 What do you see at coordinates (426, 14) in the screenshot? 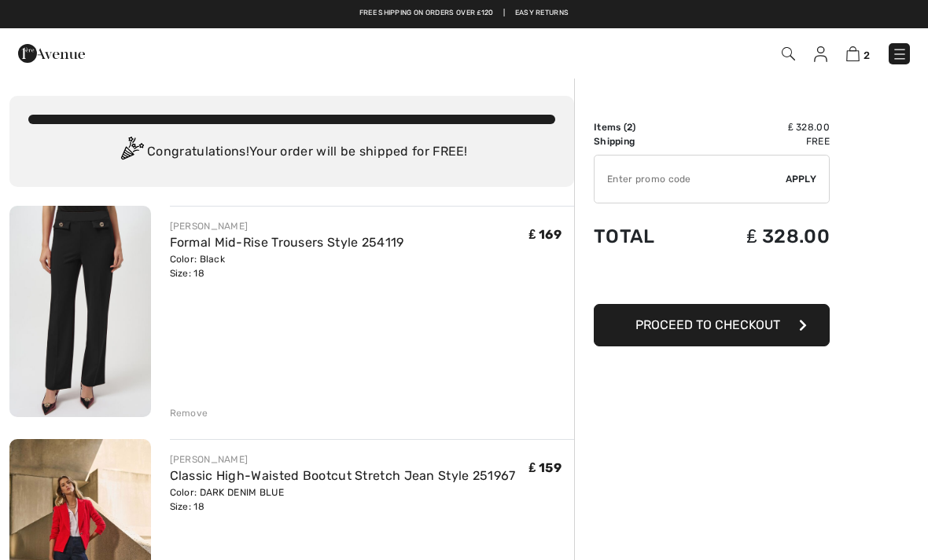
I see `a: Free shipping on orders over ₤120` at bounding box center [426, 14].